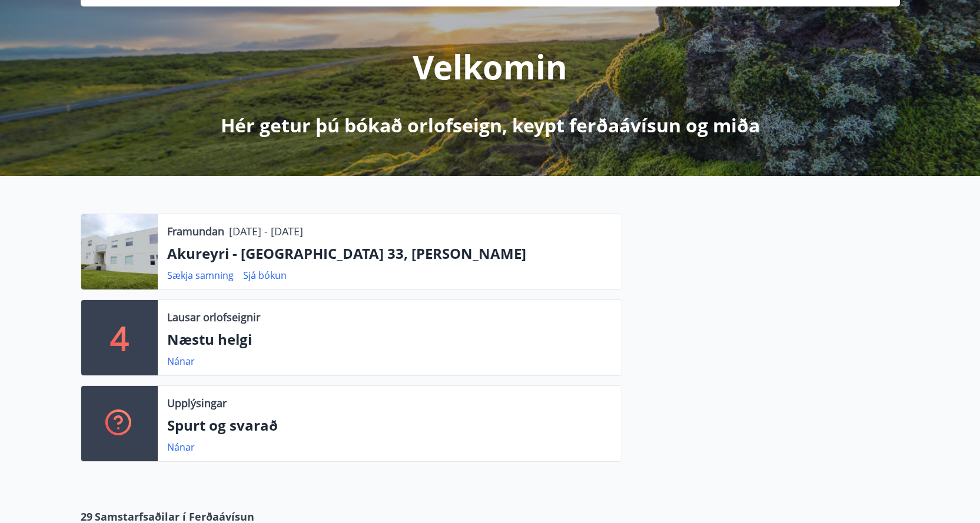 Image resolution: width=980 pixels, height=523 pixels. What do you see at coordinates (390, 339) in the screenshot?
I see `p: Næstu helgi` at bounding box center [390, 339].